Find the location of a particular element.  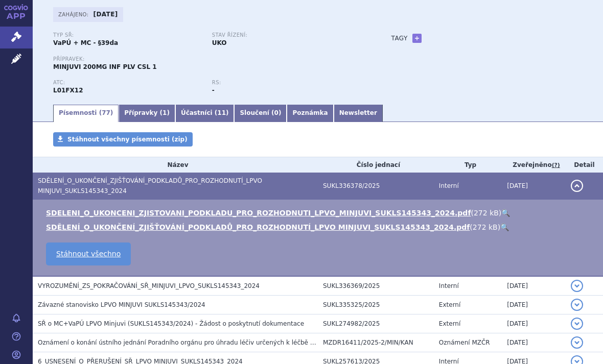

td: SUKL336369/2025 is located at coordinates (375, 286).